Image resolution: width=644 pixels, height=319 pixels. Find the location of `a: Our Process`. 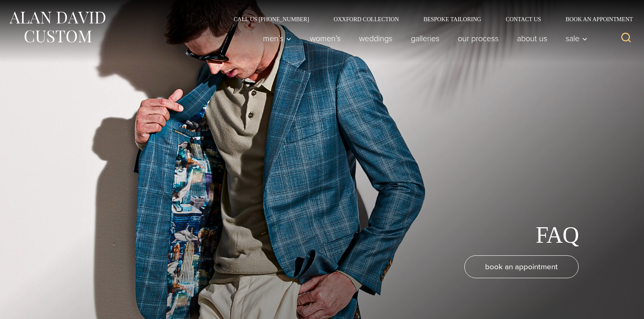

a: Our Process is located at coordinates (478, 38).